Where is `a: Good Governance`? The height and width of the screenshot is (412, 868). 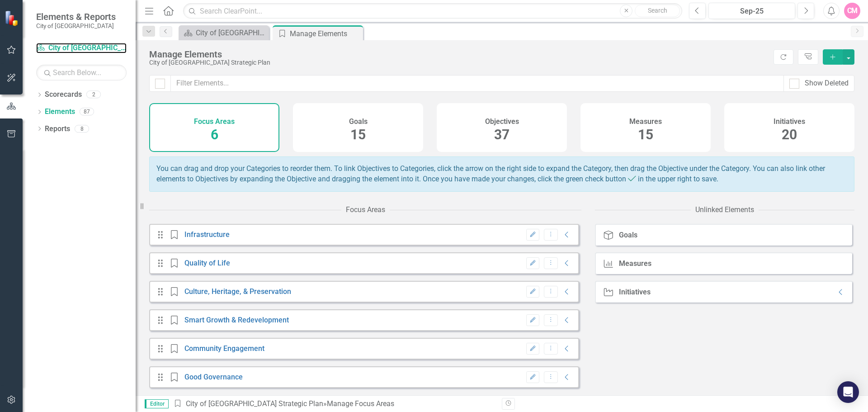 a: Good Governance is located at coordinates (213, 377).